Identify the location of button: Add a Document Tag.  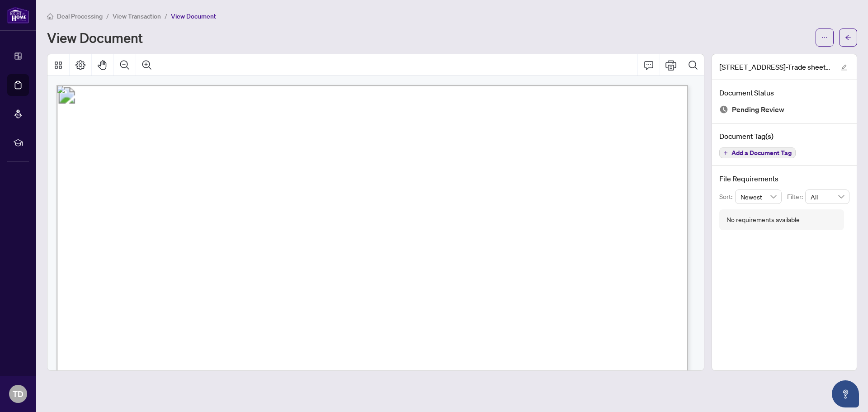
(757, 153).